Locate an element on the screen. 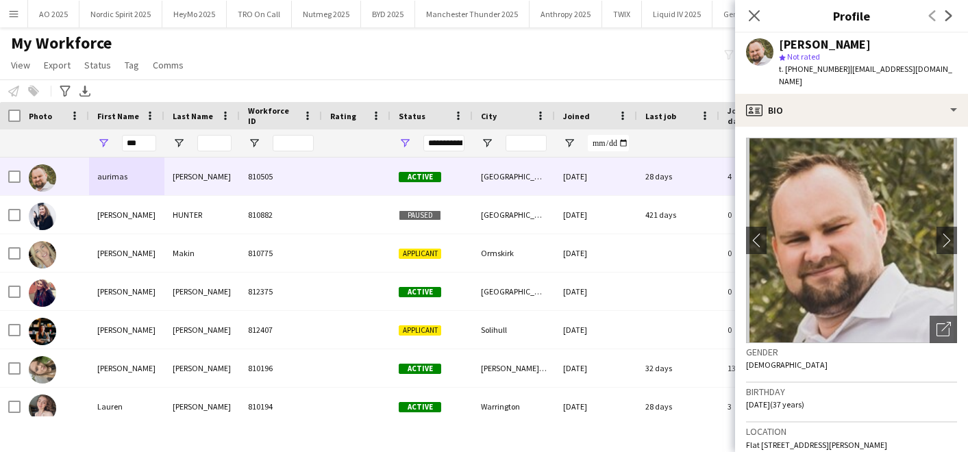 This screenshot has width=968, height=452. span: Comms is located at coordinates (168, 65).